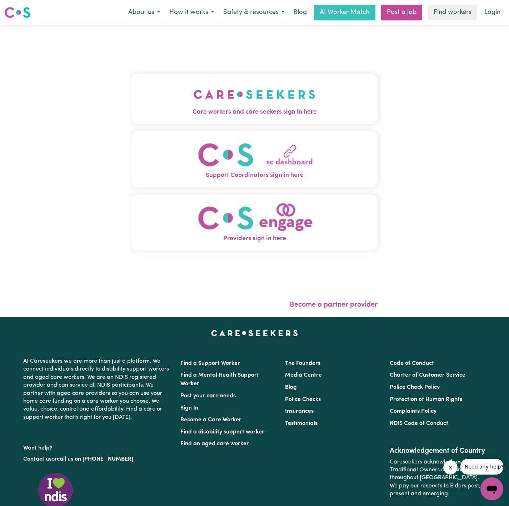  Describe the element at coordinates (144, 13) in the screenshot. I see `button: About us` at that location.